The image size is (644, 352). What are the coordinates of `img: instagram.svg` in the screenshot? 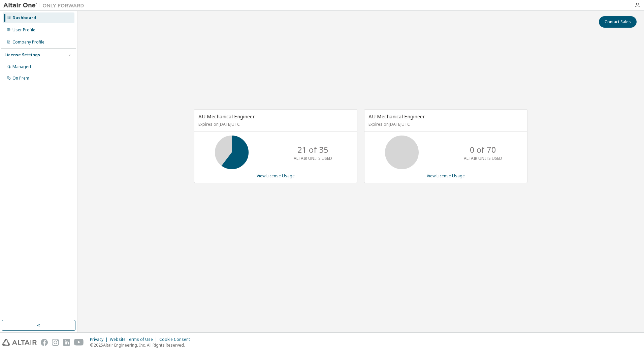 It's located at (55, 342).